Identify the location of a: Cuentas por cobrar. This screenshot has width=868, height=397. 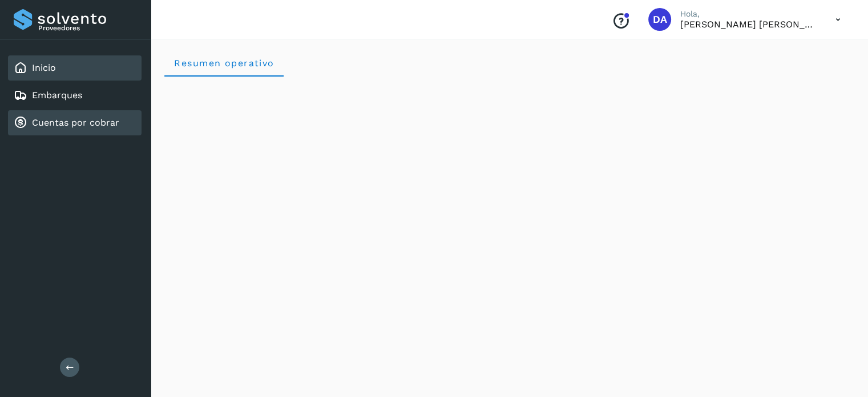
(75, 122).